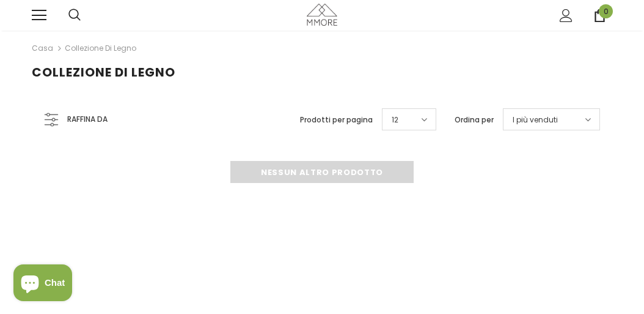 The image size is (644, 314). Describe the element at coordinates (103, 73) in the screenshot. I see `span: Collezione di legno` at that location.